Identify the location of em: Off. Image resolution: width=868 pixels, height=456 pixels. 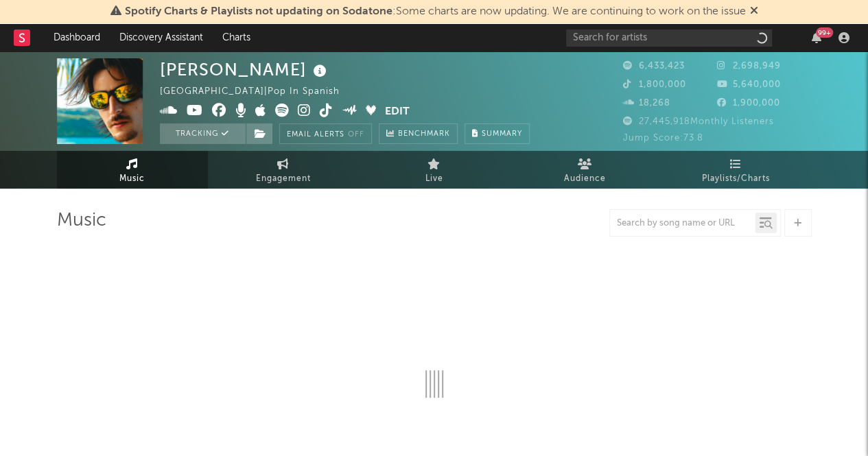
(356, 135).